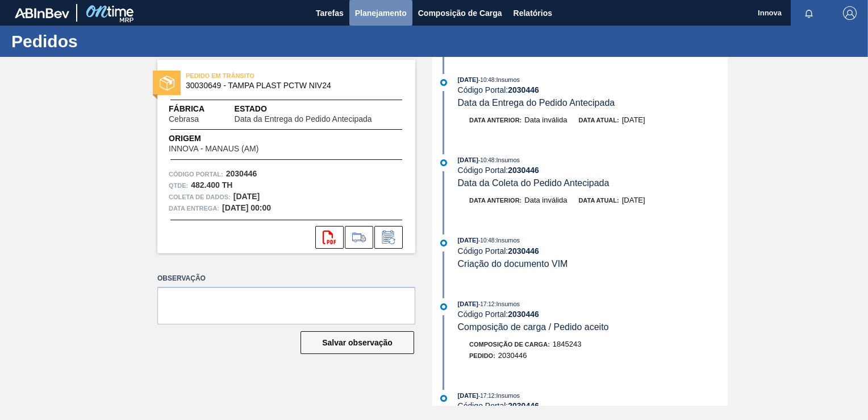 The width and height of the screenshot is (868, 420). Describe the element at coordinates (230, 139) in the screenshot. I see `span: Origem` at that location.